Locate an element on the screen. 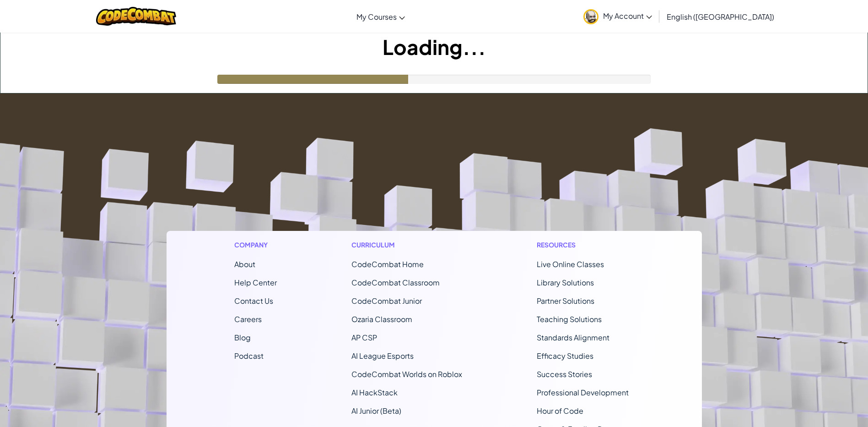 The image size is (868, 427). a: Ozaria Classroom is located at coordinates (382, 319).